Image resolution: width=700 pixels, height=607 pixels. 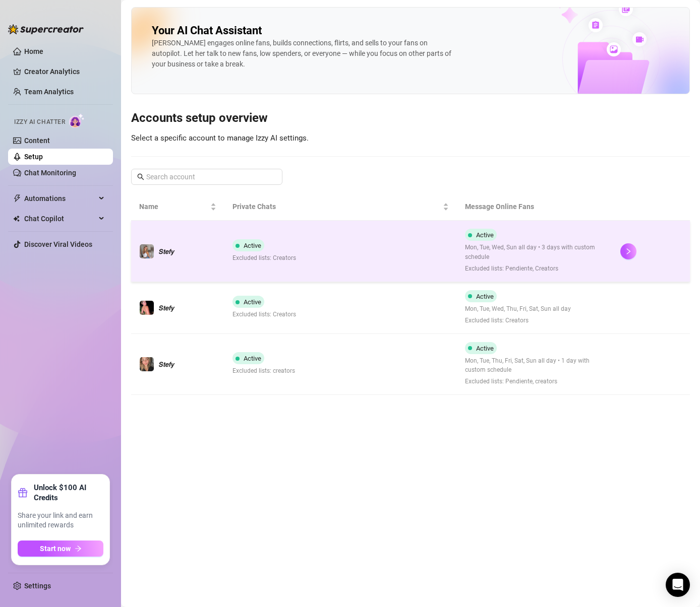 What do you see at coordinates (207, 31) in the screenshot?
I see `h2: Your AI Chat Assistant` at bounding box center [207, 31].